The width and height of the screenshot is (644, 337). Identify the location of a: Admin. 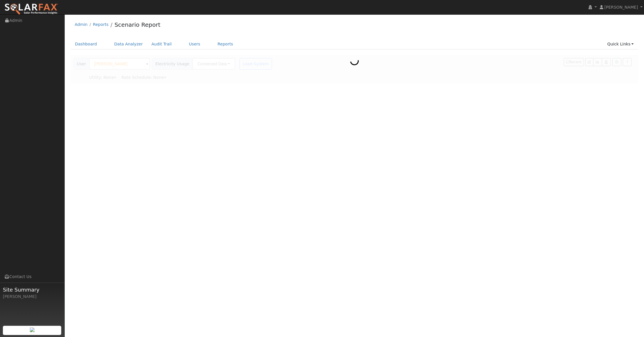
(81, 25).